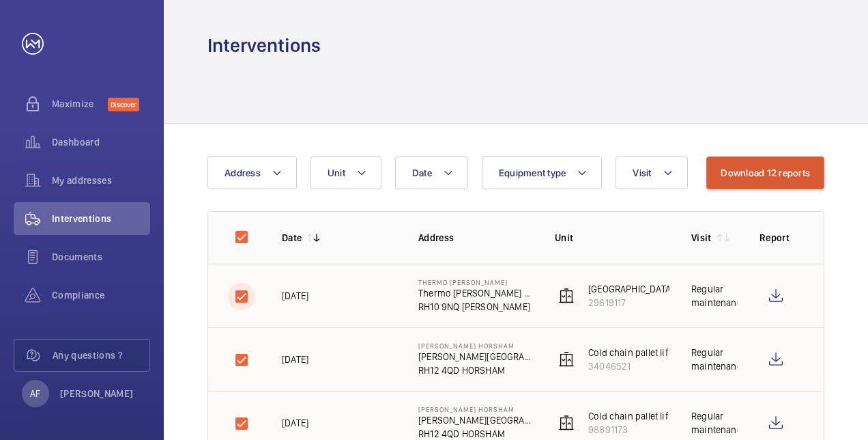  Describe the element at coordinates (422, 173) in the screenshot. I see `span: Date` at that location.